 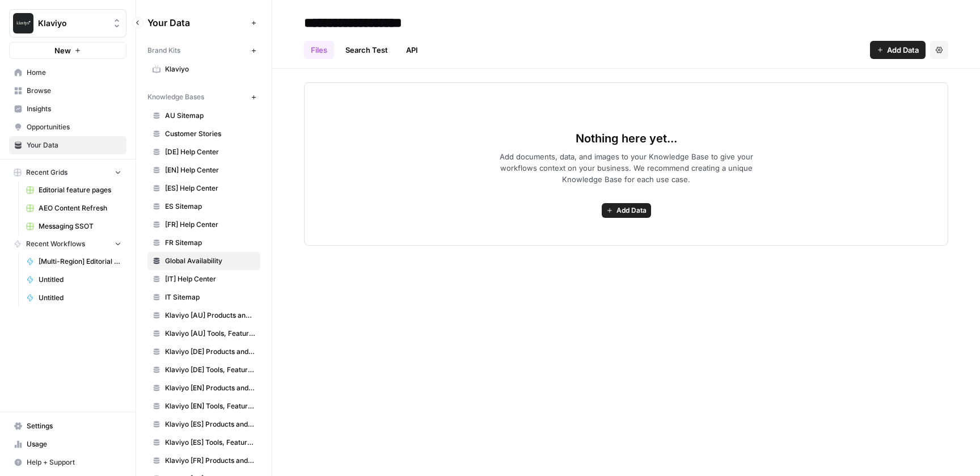 I want to click on span: Knowledge Bases, so click(x=176, y=97).